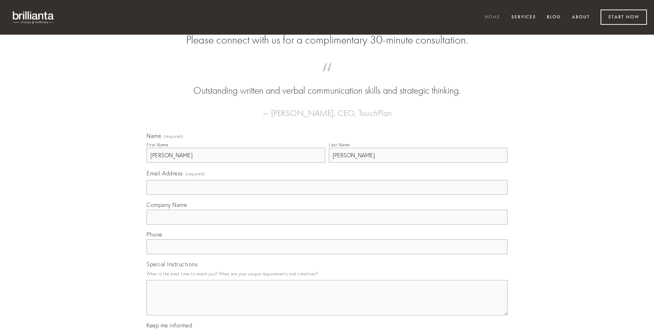  I want to click on span: Email Address, so click(165, 173).